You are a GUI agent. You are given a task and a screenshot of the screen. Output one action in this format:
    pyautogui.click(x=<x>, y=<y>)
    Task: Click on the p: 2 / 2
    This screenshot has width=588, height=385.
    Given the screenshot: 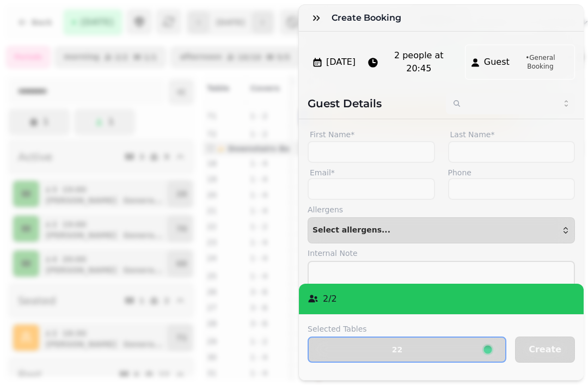 What is the action you would take?
    pyautogui.click(x=330, y=298)
    